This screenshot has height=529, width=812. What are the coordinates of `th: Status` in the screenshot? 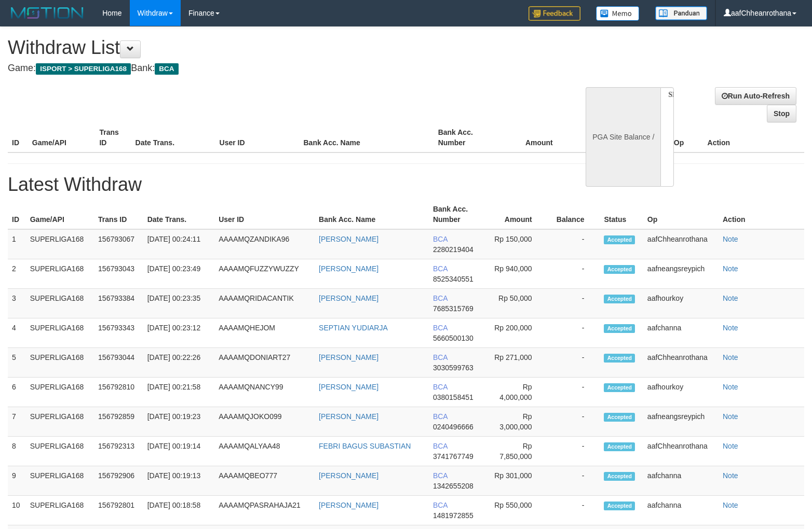 It's located at (621, 214).